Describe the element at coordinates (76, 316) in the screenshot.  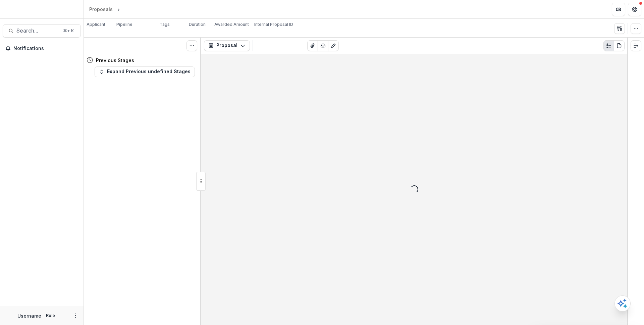
I see `button: More` at that location.